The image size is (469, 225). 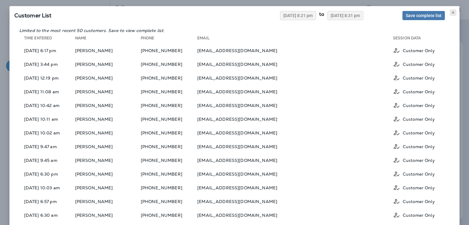 I want to click on th: Name, so click(x=108, y=39).